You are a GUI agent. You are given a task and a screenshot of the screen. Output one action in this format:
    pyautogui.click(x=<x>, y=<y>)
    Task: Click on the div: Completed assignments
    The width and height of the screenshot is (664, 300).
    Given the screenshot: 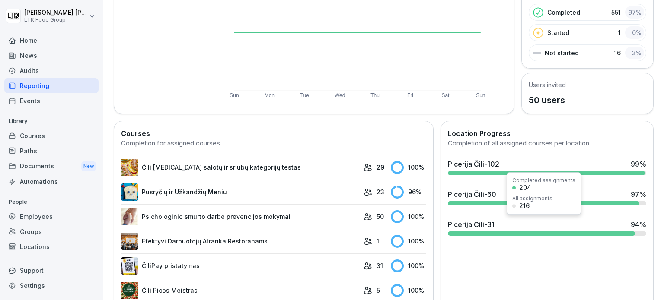 What is the action you would take?
    pyautogui.click(x=544, y=181)
    